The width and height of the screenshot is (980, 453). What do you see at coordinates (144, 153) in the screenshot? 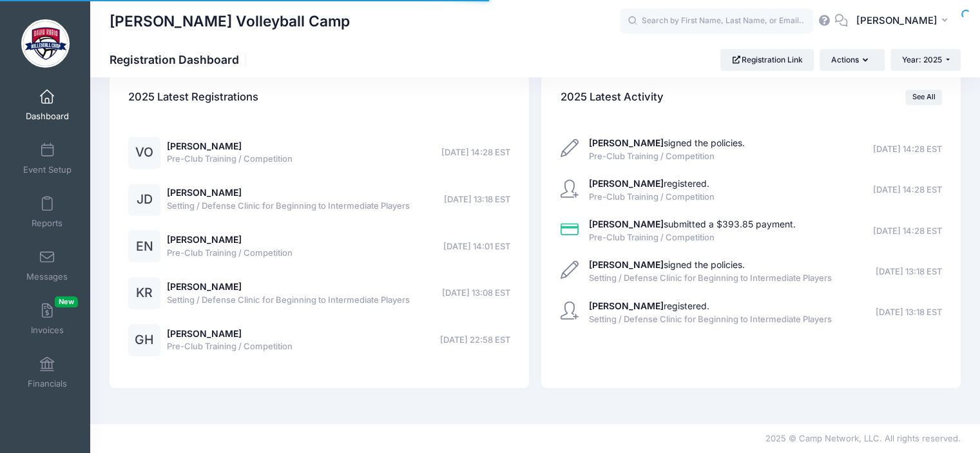
I see `a: VO` at bounding box center [144, 153].